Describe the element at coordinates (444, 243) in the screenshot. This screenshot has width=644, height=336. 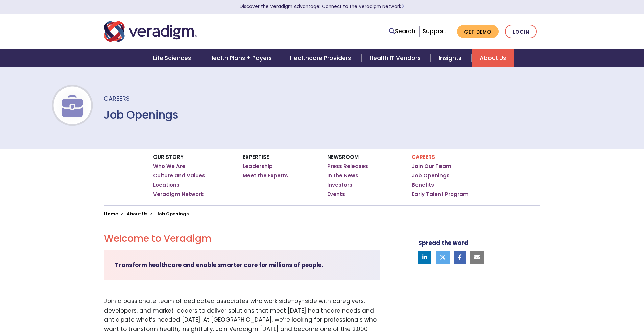
I see `strong: Spread the word` at that location.